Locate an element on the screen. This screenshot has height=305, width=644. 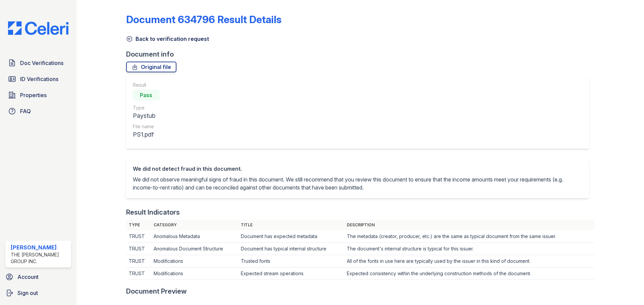
td: The document's internal structure is typical for this issuer. is located at coordinates (469, 249).